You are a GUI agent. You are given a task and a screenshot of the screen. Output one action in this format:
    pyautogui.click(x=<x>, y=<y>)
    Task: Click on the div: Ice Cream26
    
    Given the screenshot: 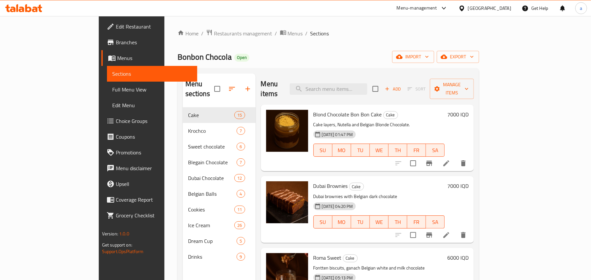 What is the action you would take?
    pyautogui.click(x=219, y=225)
    